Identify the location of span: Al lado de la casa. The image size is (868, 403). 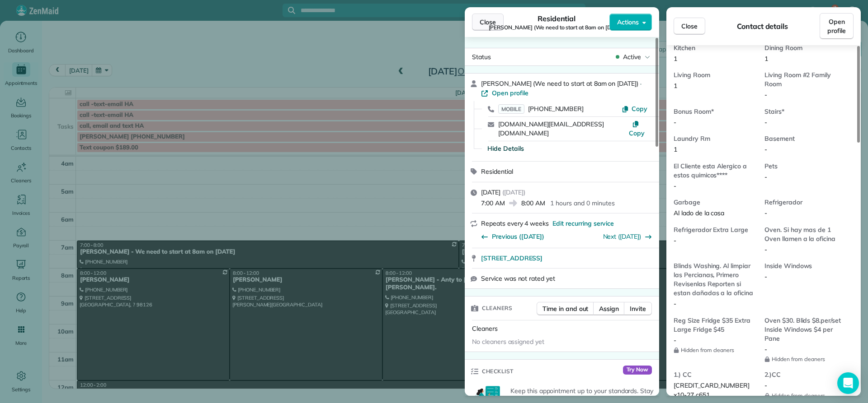
(699, 213).